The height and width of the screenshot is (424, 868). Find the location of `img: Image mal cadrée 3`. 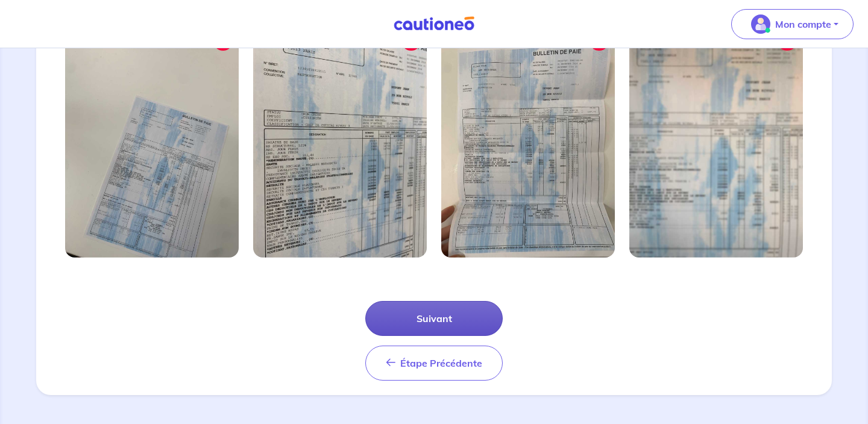

img: Image mal cadrée 3 is located at coordinates (528, 142).